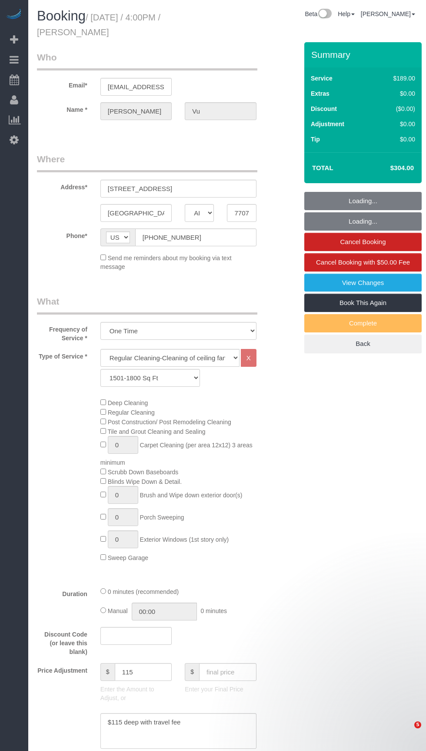  Describe the element at coordinates (184, 539) in the screenshot. I see `span: Exterior Windows (1st story only)` at that location.